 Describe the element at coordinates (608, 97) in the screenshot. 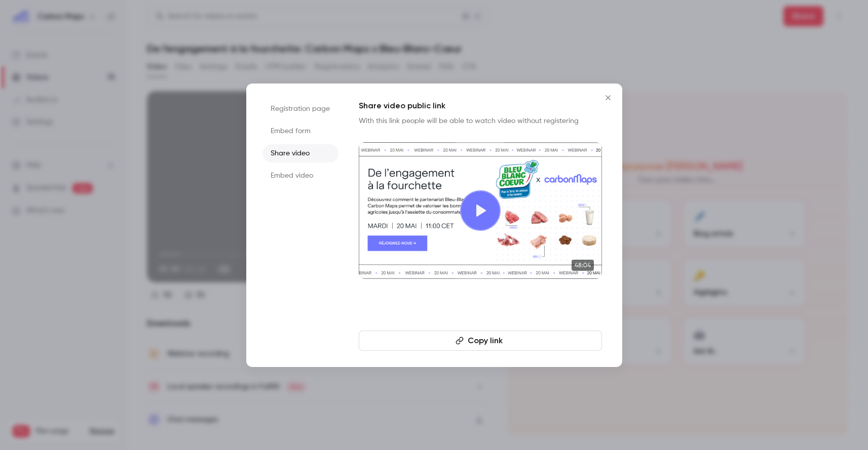

I see `button: Close` at that location.